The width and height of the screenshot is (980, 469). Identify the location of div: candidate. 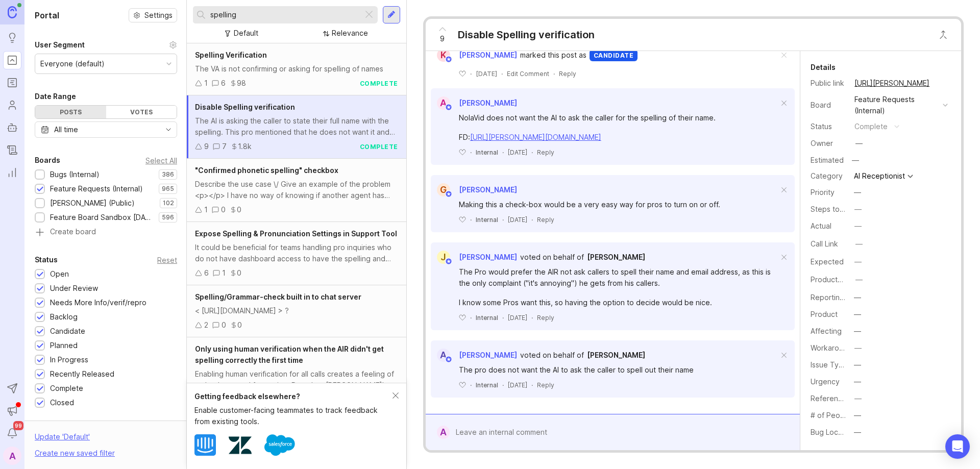
(613, 55).